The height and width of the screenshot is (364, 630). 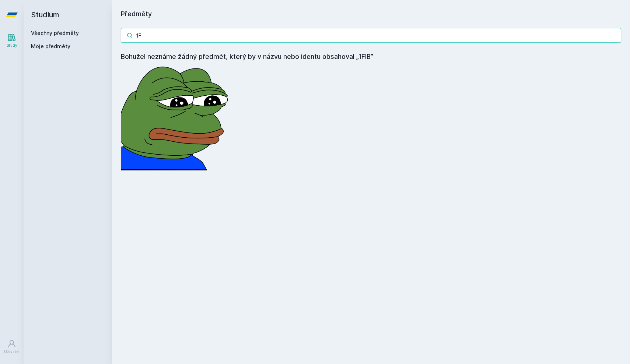 What do you see at coordinates (55, 32) in the screenshot?
I see `a: Všechny předměty` at bounding box center [55, 32].